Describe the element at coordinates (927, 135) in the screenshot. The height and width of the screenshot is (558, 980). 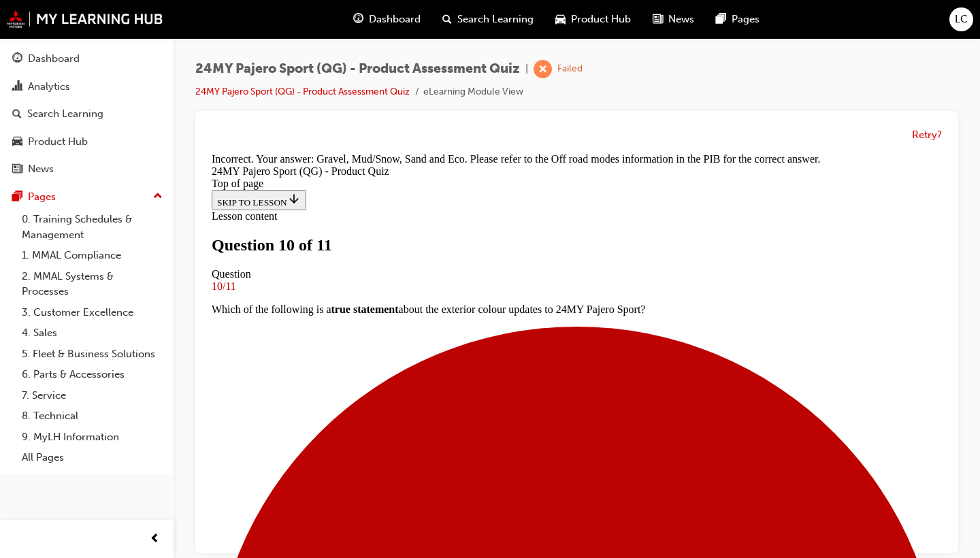
I see `button: Retry?` at that location.